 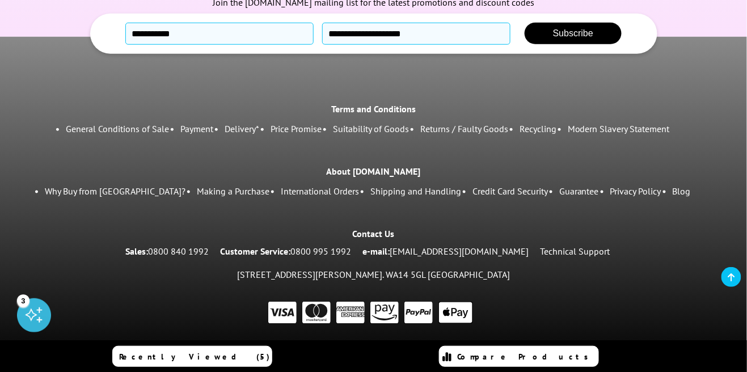 What do you see at coordinates (296, 129) in the screenshot?
I see `a: Price Promise` at bounding box center [296, 129].